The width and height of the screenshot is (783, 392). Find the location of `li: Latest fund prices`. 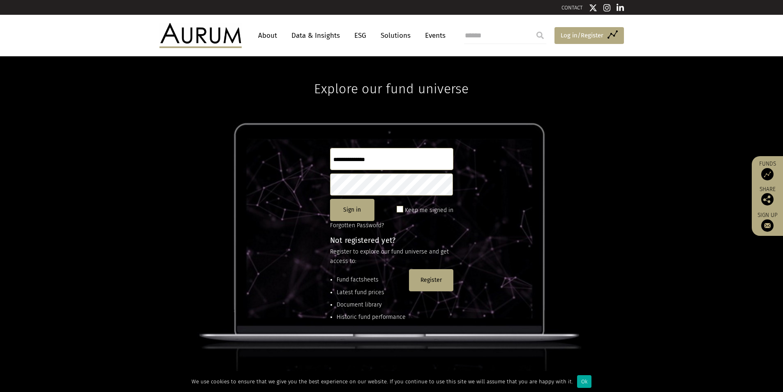

li: Latest fund prices is located at coordinates (371, 293).